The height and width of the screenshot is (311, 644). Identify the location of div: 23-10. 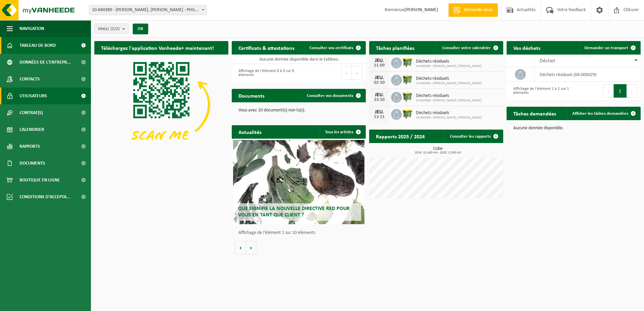
(380, 100).